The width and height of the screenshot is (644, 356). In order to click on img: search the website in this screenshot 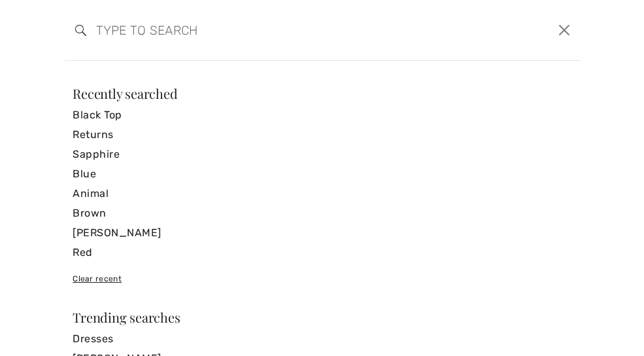, I will do `click(80, 30)`.